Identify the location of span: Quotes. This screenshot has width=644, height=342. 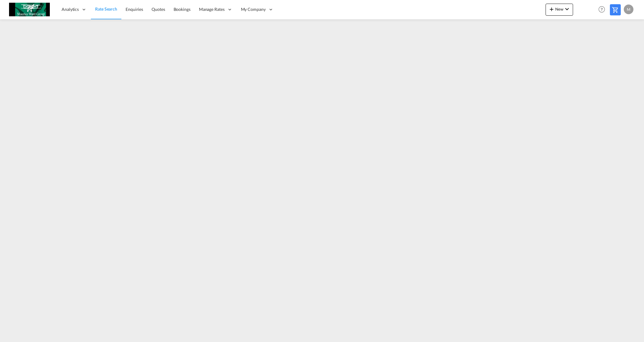
(158, 9).